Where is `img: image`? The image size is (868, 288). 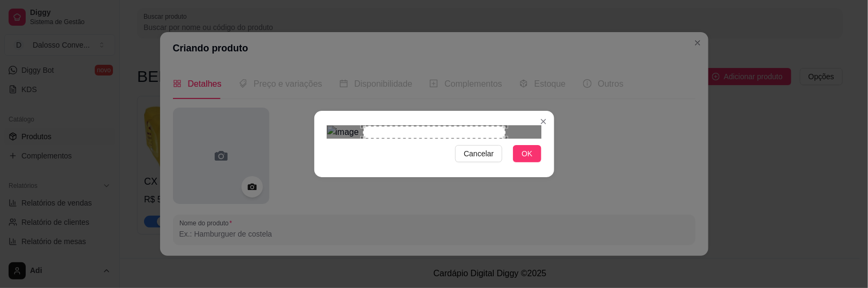
img: image is located at coordinates (435, 132).